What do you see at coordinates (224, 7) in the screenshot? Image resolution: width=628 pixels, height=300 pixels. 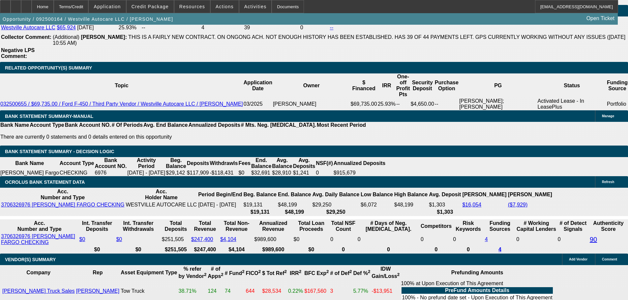 I see `button: Actions` at bounding box center [224, 7].